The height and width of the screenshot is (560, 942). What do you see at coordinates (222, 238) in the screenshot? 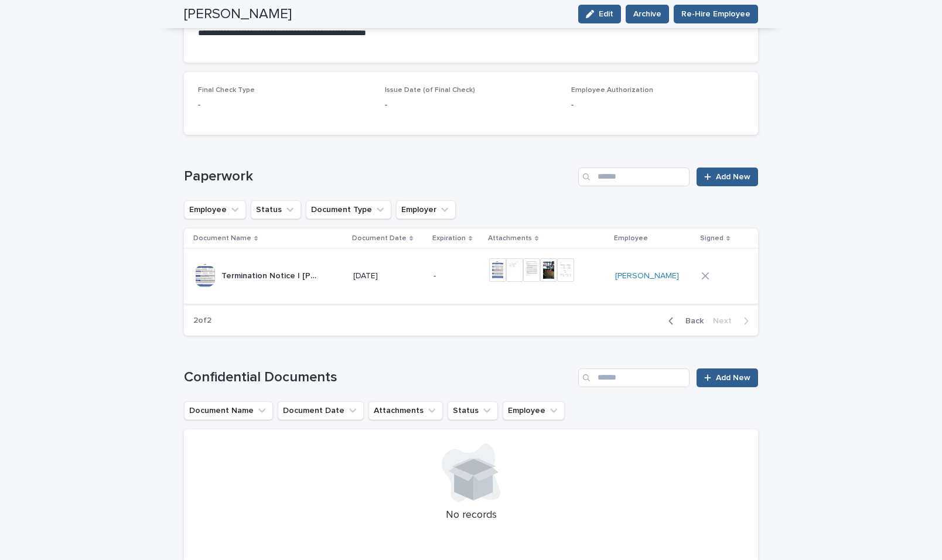
I see `p: Document Name` at bounding box center [222, 238].